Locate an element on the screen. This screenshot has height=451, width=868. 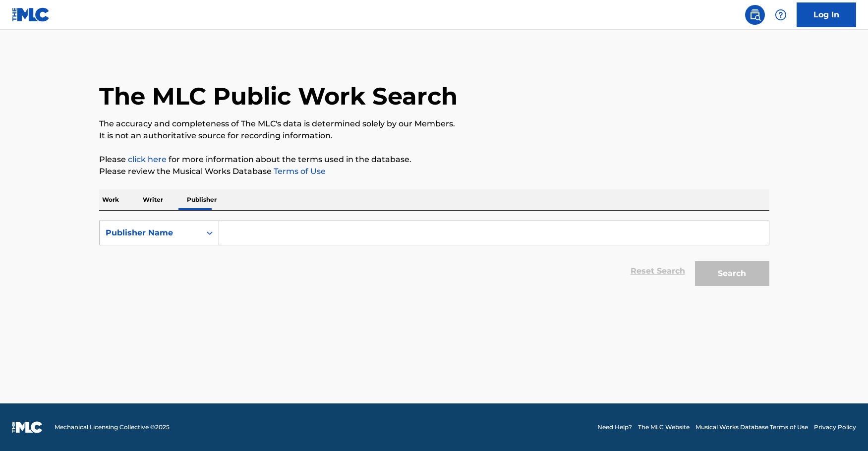
p: Writer is located at coordinates (153, 200).